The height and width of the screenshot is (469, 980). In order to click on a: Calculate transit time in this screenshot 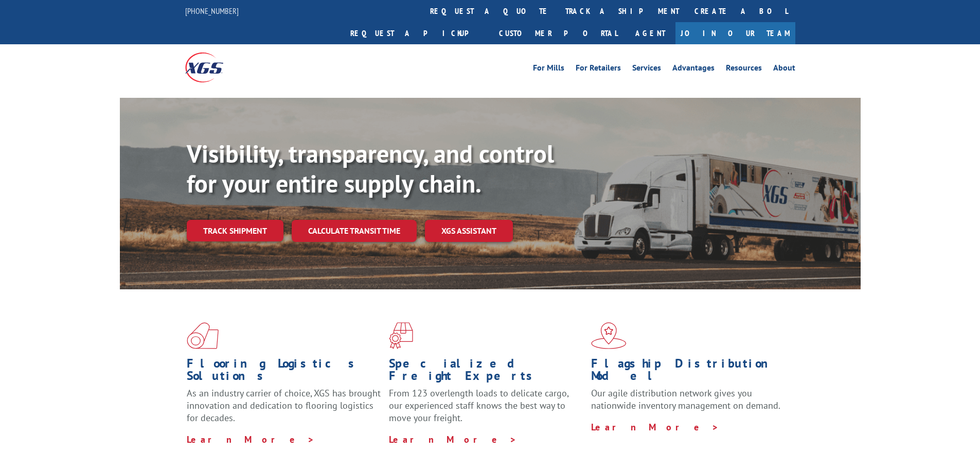, I will do `click(354, 231)`.